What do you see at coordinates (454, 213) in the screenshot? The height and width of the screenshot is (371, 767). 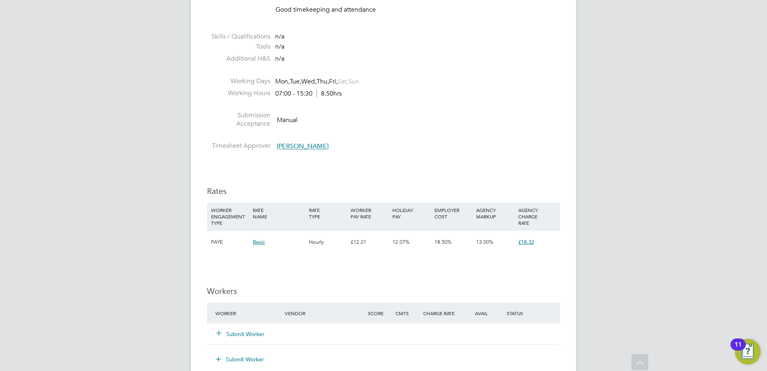 I see `div: EMPLOYER COST` at bounding box center [454, 213].